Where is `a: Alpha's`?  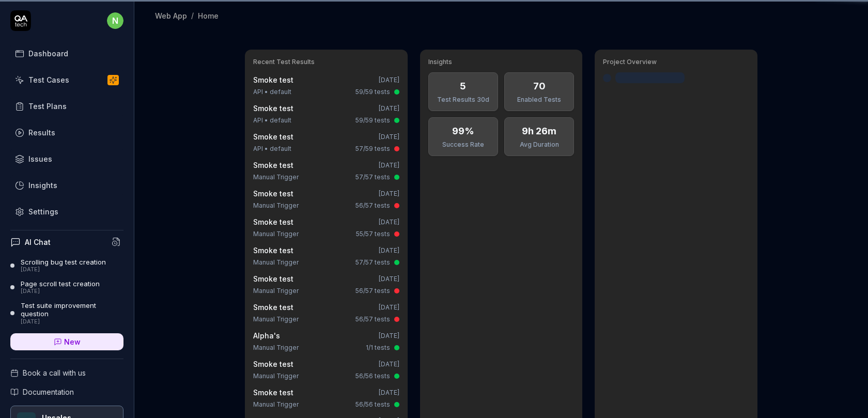
a: Alpha's is located at coordinates (267, 336).